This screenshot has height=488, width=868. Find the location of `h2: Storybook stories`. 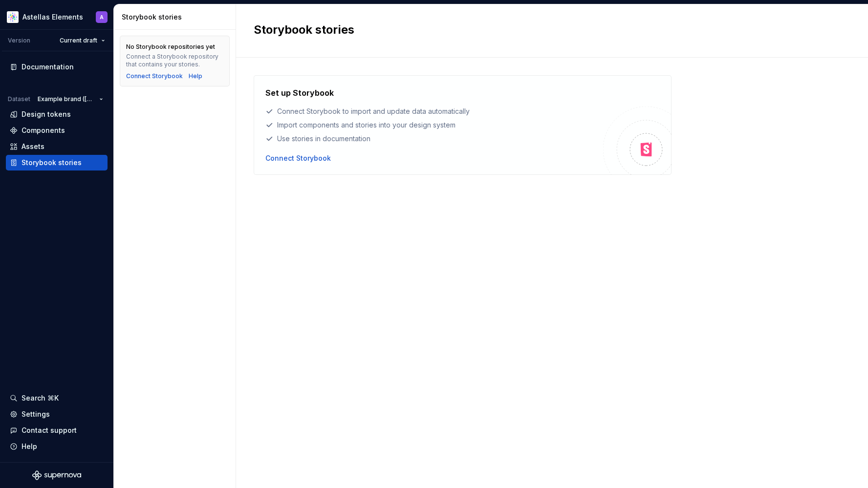

h2: Storybook stories is located at coordinates (546, 30).